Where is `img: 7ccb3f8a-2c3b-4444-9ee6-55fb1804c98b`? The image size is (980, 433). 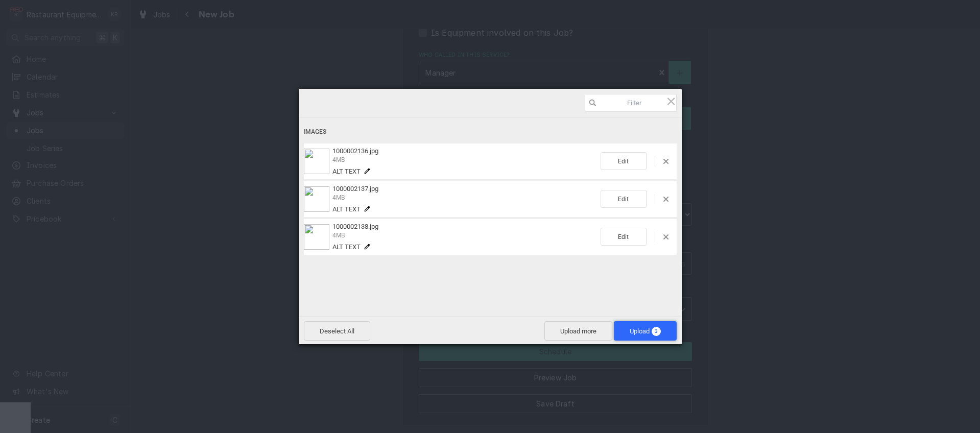
img: 7ccb3f8a-2c3b-4444-9ee6-55fb1804c98b is located at coordinates (317, 200).